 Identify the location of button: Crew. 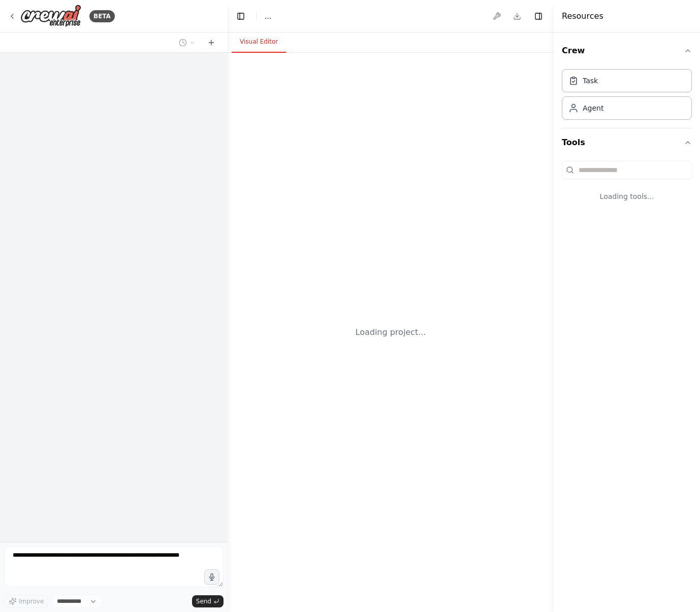
(627, 51).